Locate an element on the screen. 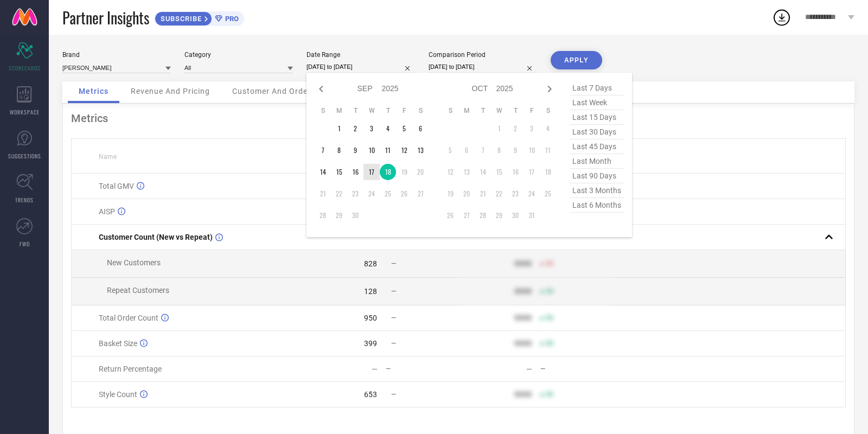 The image size is (868, 434). td: Fri Oct 17 2025 is located at coordinates (532, 172).